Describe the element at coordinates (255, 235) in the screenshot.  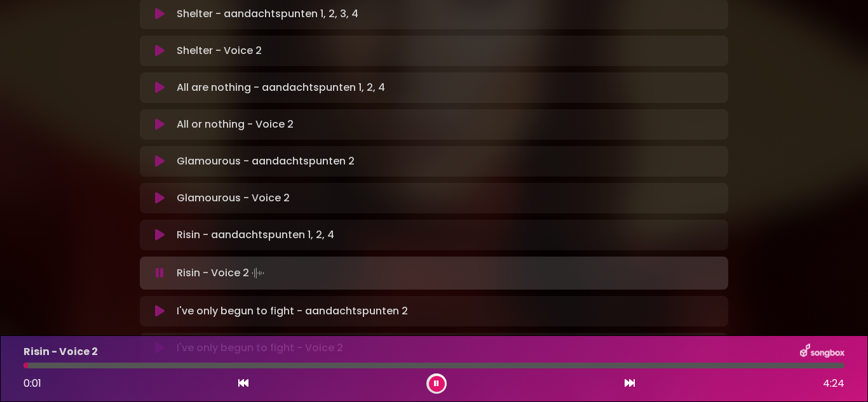
I see `p: Risin - aandachtspunten 1, 2, 4` at that location.